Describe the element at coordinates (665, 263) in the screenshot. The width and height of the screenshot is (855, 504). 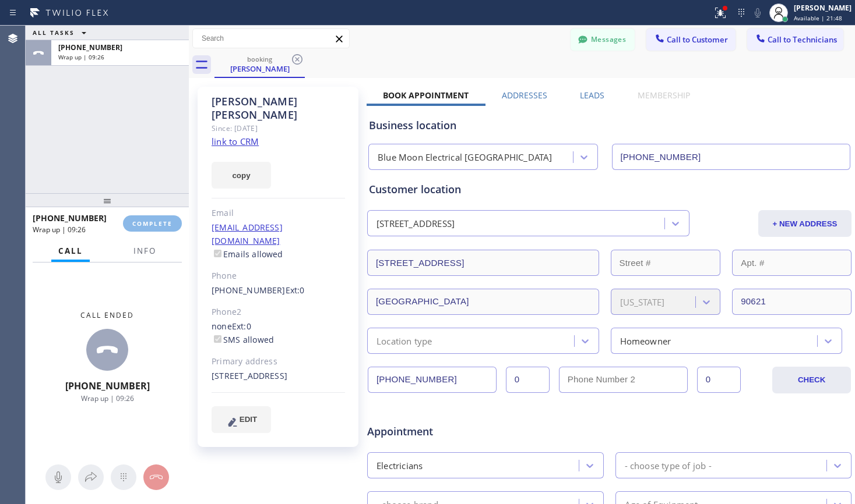
I see `input: Street #` at that location.